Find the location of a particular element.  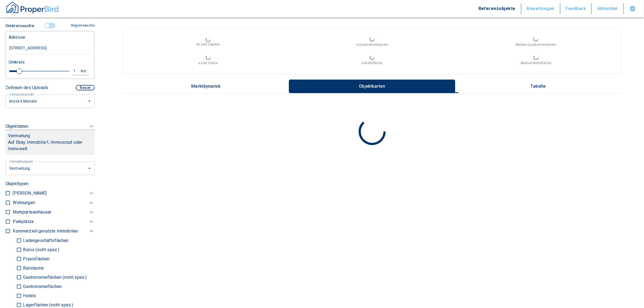

p: Wohnungen is located at coordinates (24, 202).